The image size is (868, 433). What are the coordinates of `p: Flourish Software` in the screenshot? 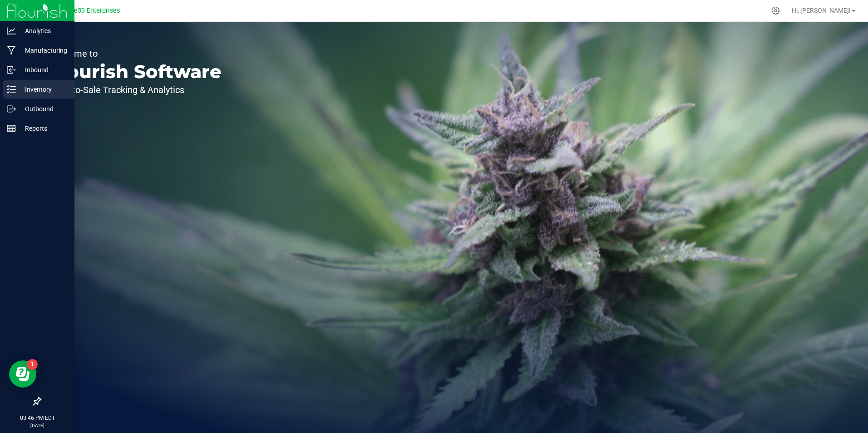 It's located at (135, 72).